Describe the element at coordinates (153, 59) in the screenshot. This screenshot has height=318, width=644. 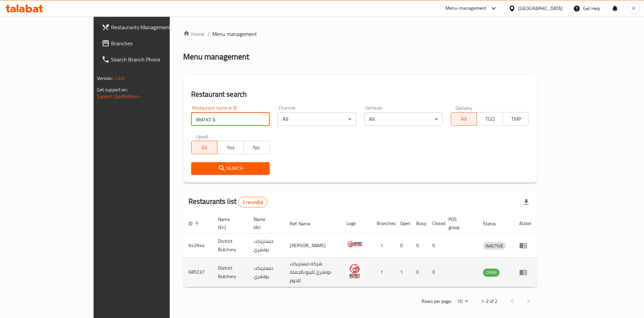
I see `span: Search Branch Phone` at that location.